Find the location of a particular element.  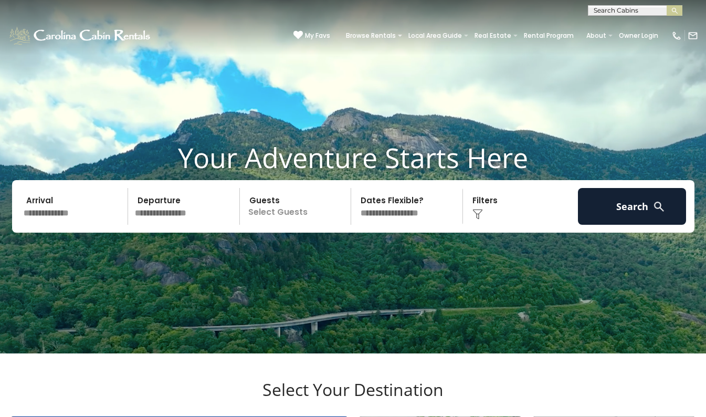

h3: Select Your Destination is located at coordinates (353, 398).